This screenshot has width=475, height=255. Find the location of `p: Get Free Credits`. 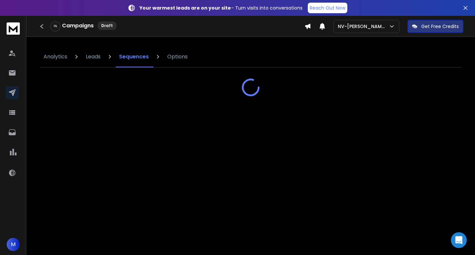

p: Get Free Credits is located at coordinates (440, 26).